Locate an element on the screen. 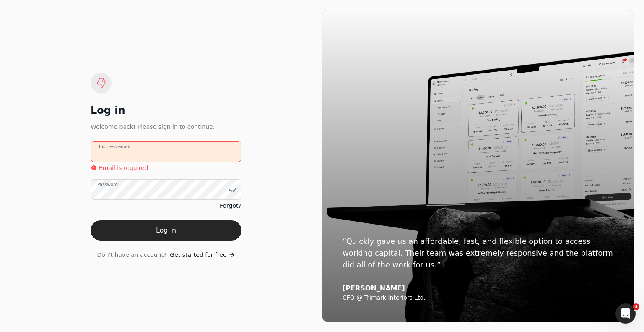 This screenshot has height=332, width=644. p: Email is required is located at coordinates (124, 168).